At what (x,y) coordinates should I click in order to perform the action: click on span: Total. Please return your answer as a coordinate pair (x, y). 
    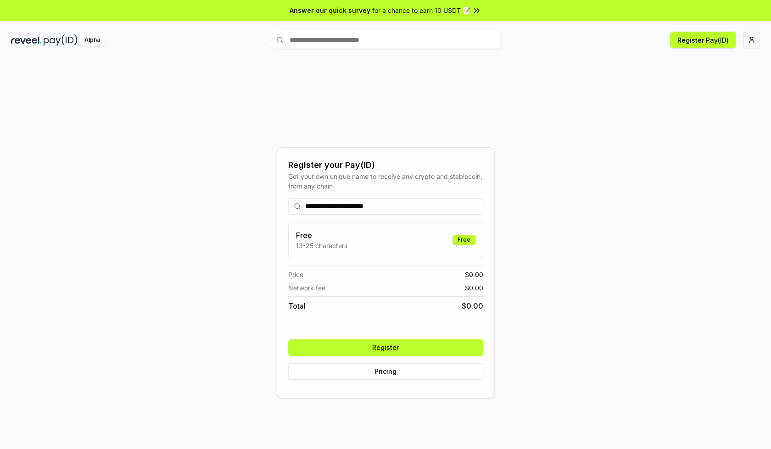
    Looking at the image, I should click on (297, 306).